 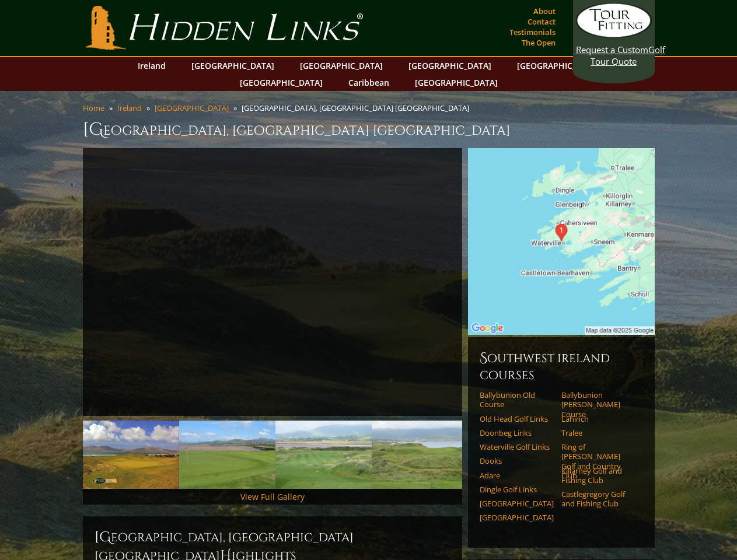 I want to click on a: Dooks, so click(x=517, y=461).